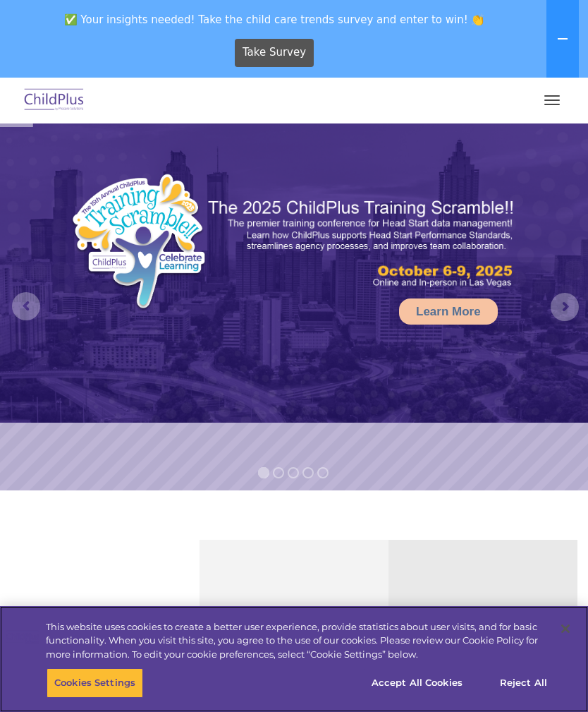 The height and width of the screenshot is (712, 588). What do you see at coordinates (296, 641) in the screenshot?
I see `div: This website uses cookies to create a better user experience, provide statistics about user visit...` at bounding box center [296, 641].